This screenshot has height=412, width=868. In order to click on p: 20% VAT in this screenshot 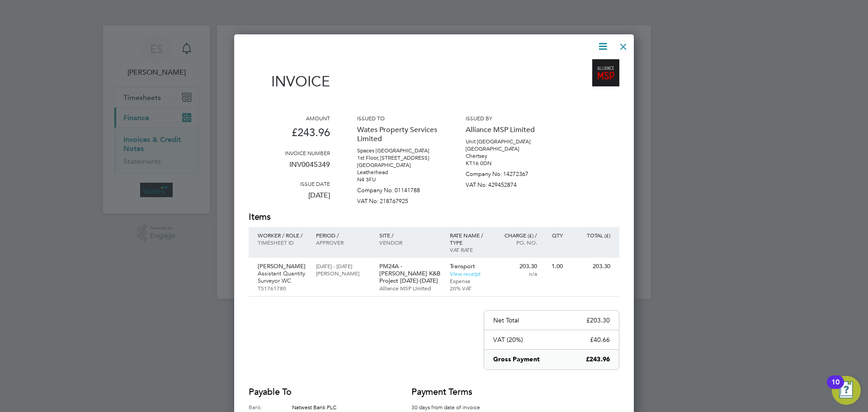, I will do `click(469, 288)`.